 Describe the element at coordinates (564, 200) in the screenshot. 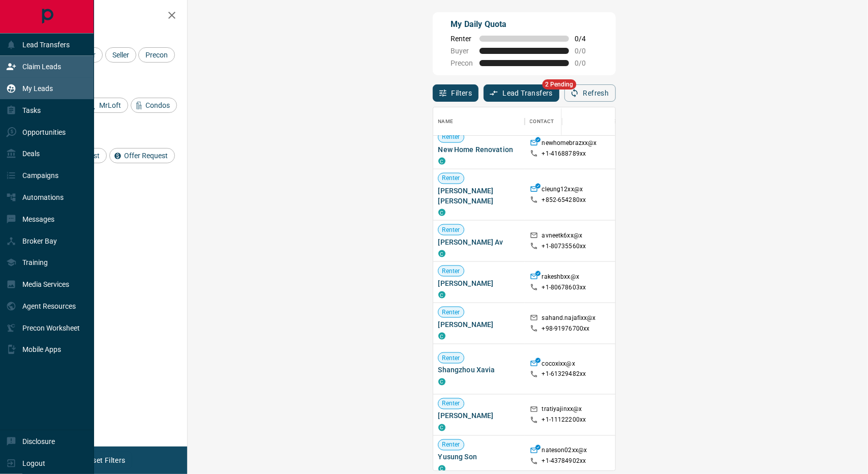

I see `p: +852- 654280xx` at that location.